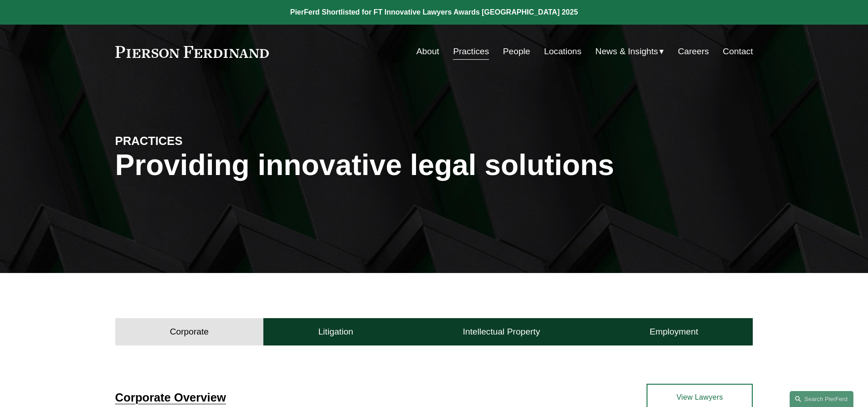 This screenshot has width=868, height=407. Describe the element at coordinates (171, 397) in the screenshot. I see `a: Corporate Overview` at that location.